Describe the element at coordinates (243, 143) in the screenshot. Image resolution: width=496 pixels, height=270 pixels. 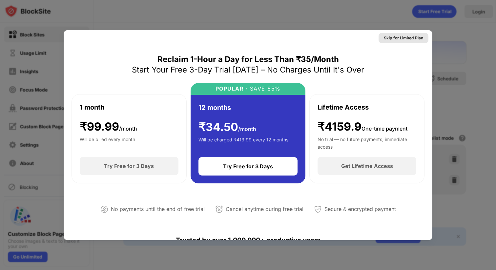
I see `div: Will be charged ₹413.99 every 12 months` at that location.